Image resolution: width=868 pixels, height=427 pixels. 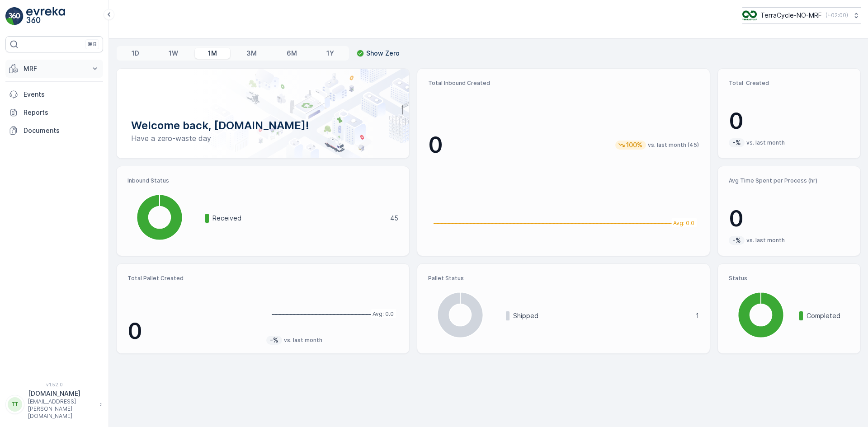 What do you see at coordinates (62, 131) in the screenshot?
I see `p: Documents` at bounding box center [62, 131].